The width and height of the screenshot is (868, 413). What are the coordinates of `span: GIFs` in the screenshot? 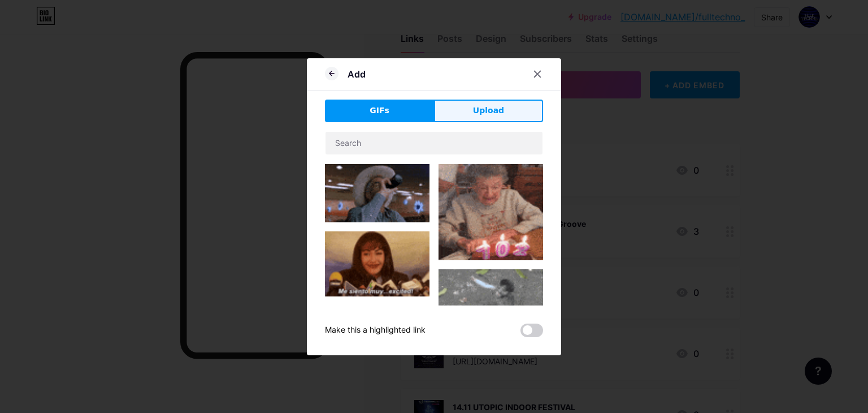 It's located at (379, 110).